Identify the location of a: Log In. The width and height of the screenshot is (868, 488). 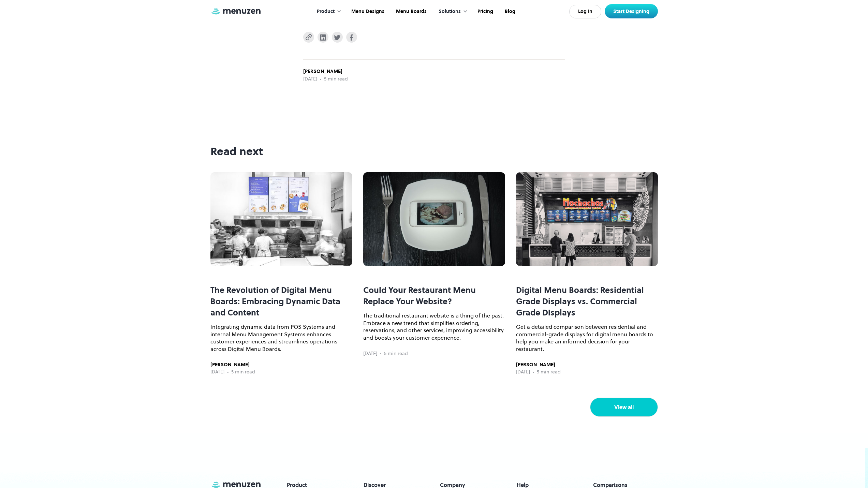
(585, 12).